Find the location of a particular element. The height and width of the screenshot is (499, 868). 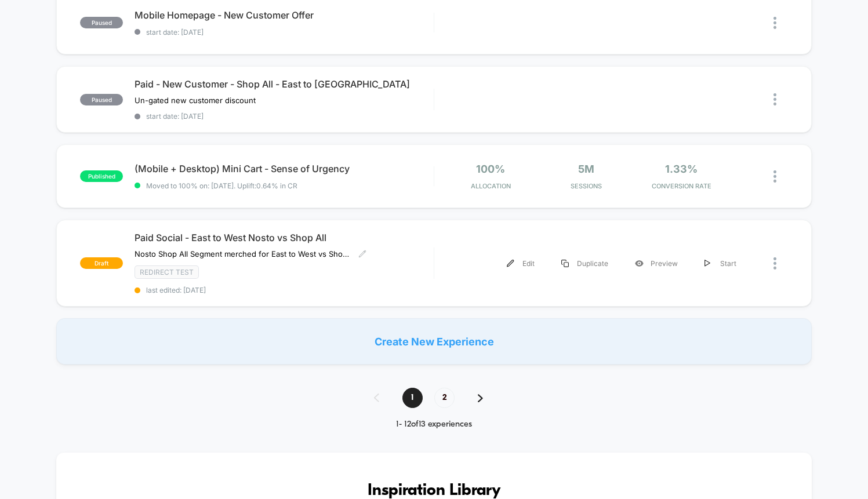

div: Duplicate is located at coordinates (585, 263).